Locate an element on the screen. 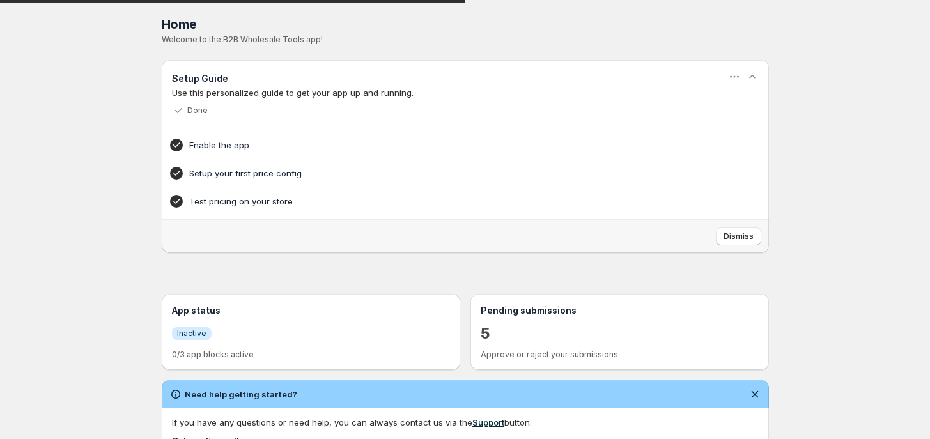 The image size is (930, 439). h3: Setup Guide is located at coordinates (200, 79).